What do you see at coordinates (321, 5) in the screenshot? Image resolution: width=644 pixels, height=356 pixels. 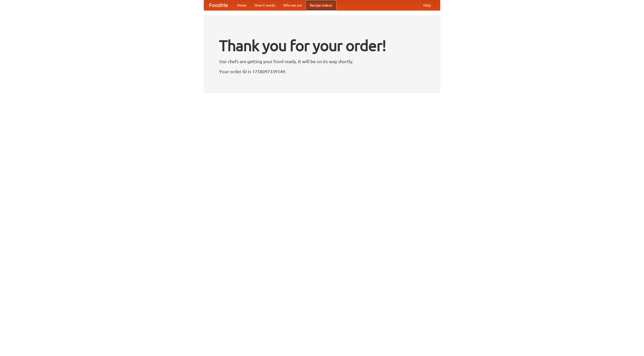 I see `a: Recipe videos` at bounding box center [321, 5].